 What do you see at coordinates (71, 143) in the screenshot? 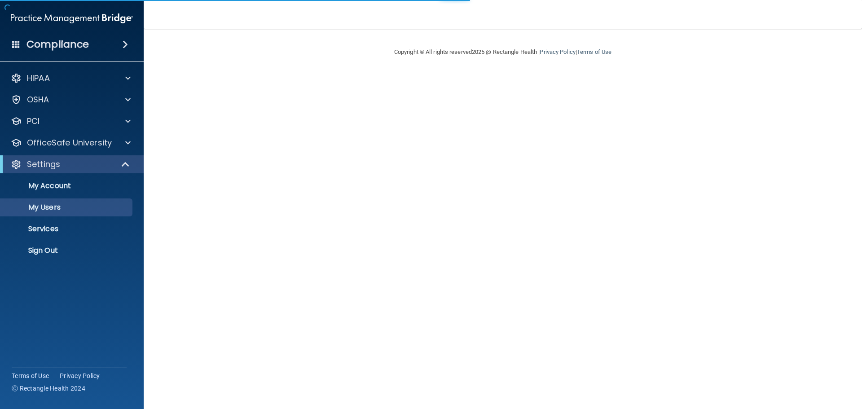
I see `a: OfficeSafe University` at bounding box center [71, 143].